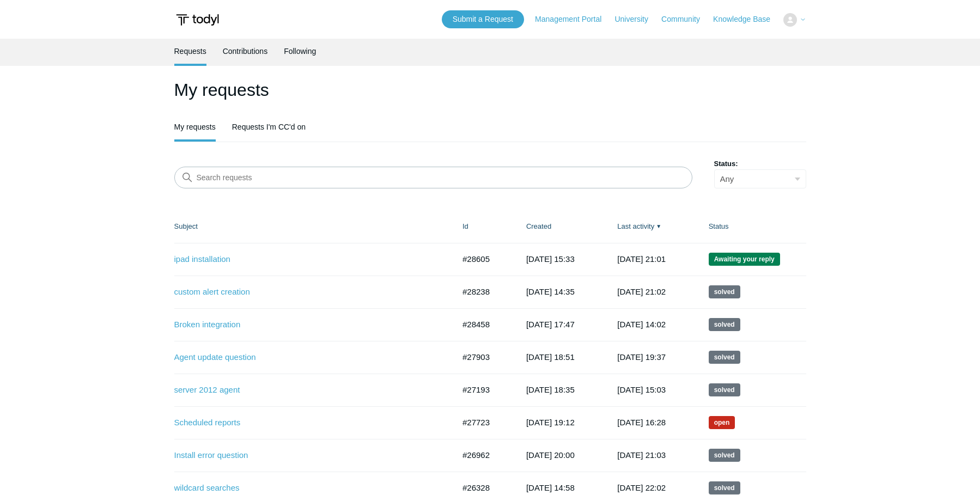 This screenshot has height=495, width=980. Describe the element at coordinates (722, 423) in the screenshot. I see `span: We are working on a response for you` at that location.